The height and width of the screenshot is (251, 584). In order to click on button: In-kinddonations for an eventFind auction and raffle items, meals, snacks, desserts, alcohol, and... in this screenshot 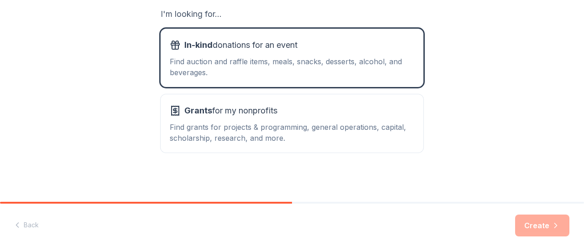, I will do `click(292, 58)`.